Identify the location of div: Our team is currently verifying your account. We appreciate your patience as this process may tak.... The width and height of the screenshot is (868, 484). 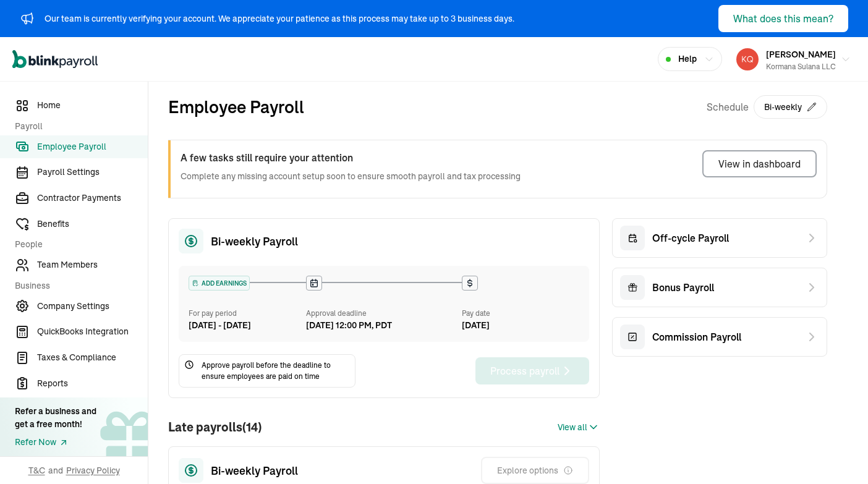
(279, 18).